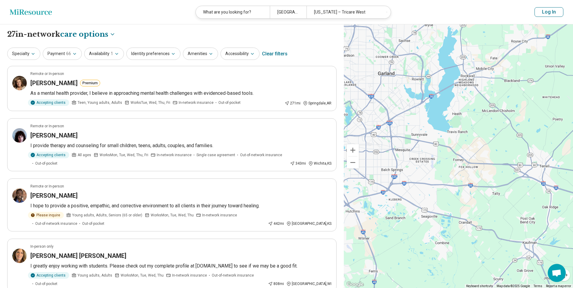 The image size is (573, 288). Describe the element at coordinates (62, 54) in the screenshot. I see `button: Payment66` at that location.